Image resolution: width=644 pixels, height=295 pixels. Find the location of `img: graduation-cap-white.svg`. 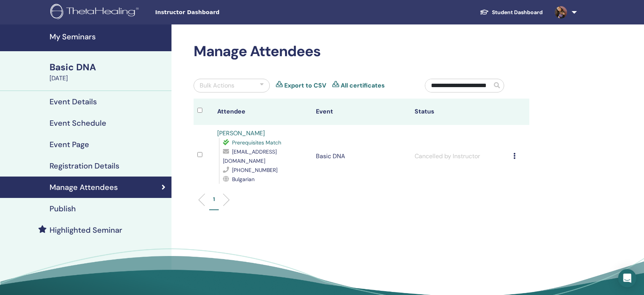

img: graduation-cap-white.svg is located at coordinates (485, 12).